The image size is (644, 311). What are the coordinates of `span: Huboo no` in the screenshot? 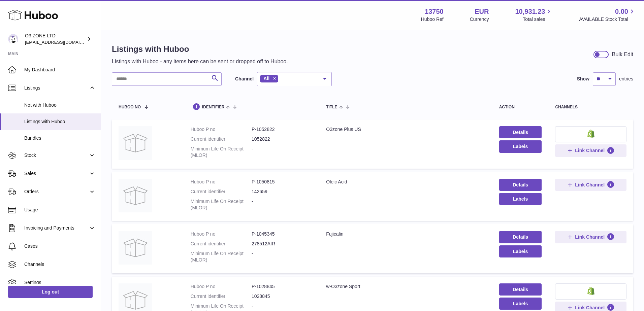 It's located at (130, 107).